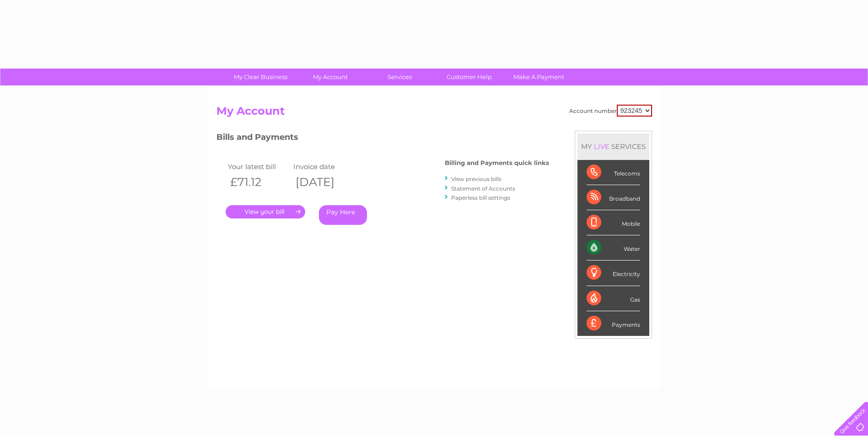 This screenshot has width=868, height=436. What do you see at coordinates (476, 178) in the screenshot?
I see `a: View previous bills` at bounding box center [476, 178].